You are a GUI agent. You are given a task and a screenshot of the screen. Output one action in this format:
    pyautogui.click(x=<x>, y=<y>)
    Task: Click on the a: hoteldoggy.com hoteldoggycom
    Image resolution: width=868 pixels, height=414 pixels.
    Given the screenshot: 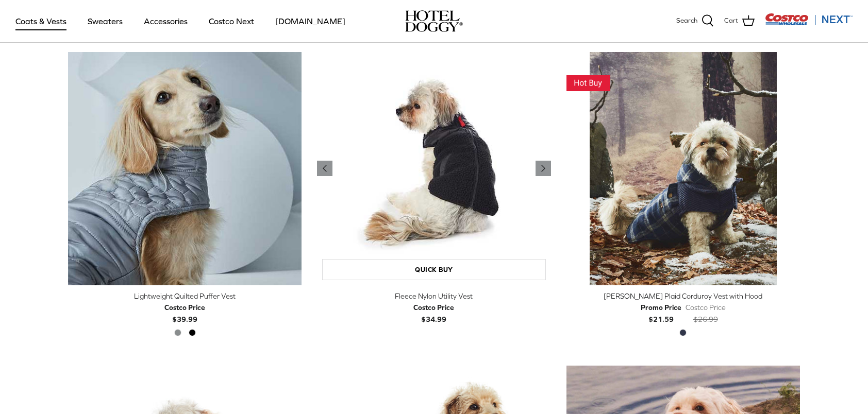 What is the action you would take?
    pyautogui.click(x=434, y=21)
    